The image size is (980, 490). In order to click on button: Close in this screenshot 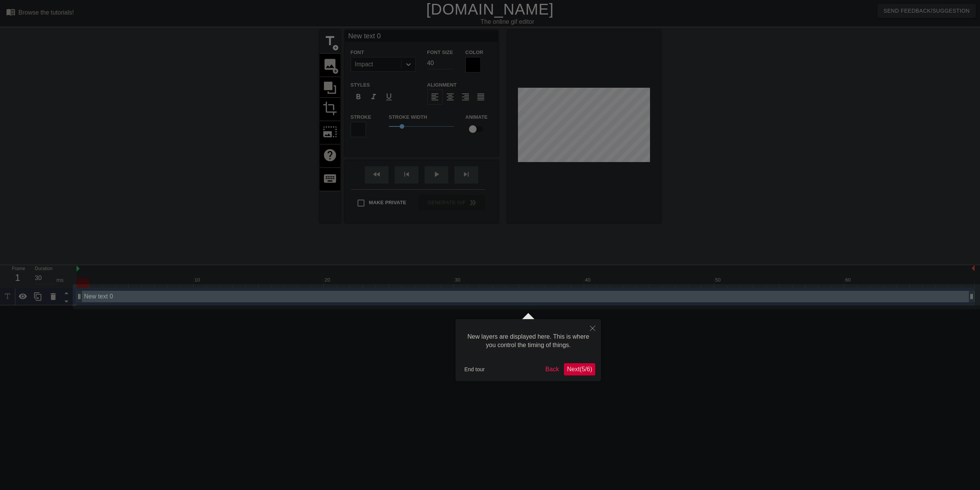, I will do `click(592, 328)`.